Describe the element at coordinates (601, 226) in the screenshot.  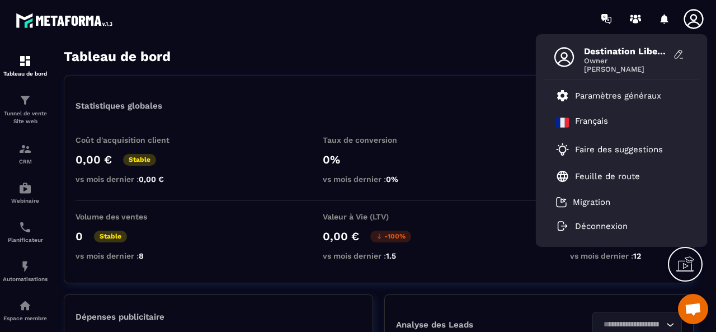
I see `p: Déconnexion` at that location.